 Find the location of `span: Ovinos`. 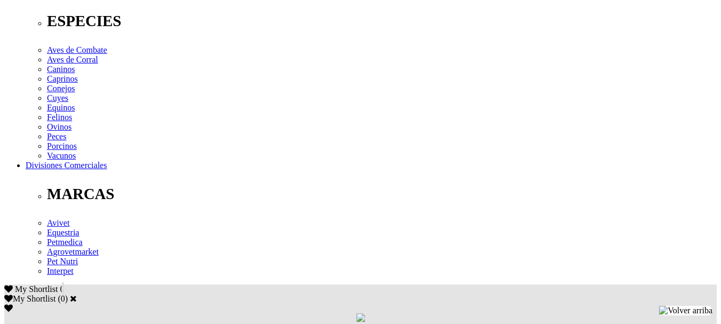

span: Ovinos is located at coordinates (59, 127).